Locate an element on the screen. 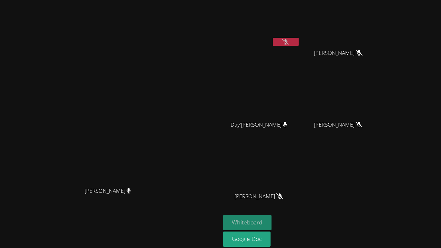  a: Google Doc is located at coordinates (247, 239).